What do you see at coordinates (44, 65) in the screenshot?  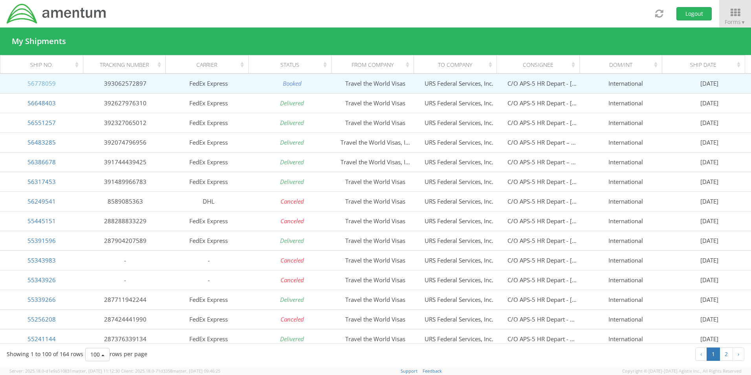 I see `div: Ship No.` at bounding box center [44, 65].